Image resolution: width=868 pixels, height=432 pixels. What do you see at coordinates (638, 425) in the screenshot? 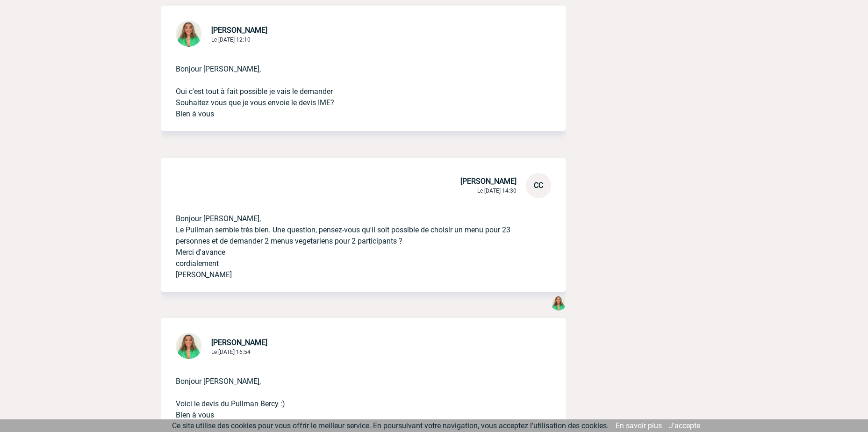
I see `a: En savoir plus` at bounding box center [638, 425].